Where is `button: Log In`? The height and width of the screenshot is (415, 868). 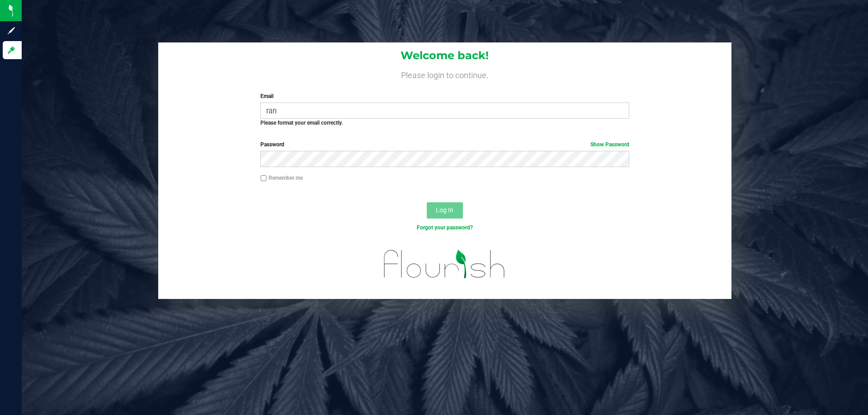 button: Log In is located at coordinates (444, 210).